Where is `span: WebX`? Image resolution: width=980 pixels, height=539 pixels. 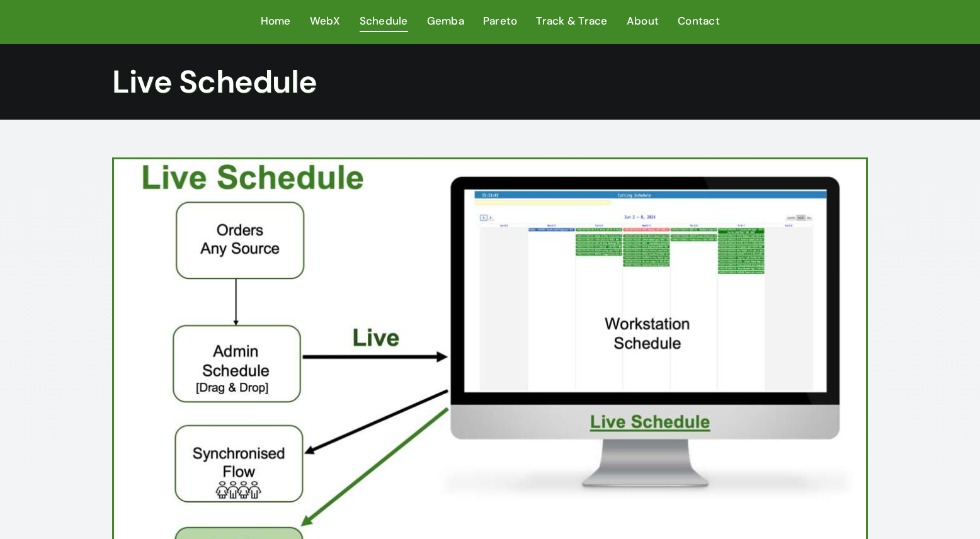 span: WebX is located at coordinates (325, 20).